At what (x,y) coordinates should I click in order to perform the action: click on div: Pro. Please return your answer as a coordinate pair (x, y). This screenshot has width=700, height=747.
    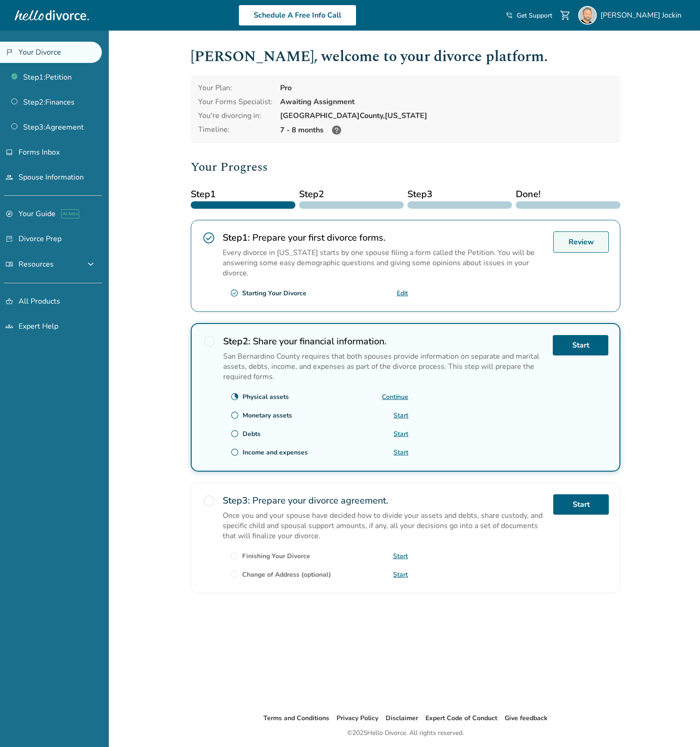
    Looking at the image, I should click on (446, 88).